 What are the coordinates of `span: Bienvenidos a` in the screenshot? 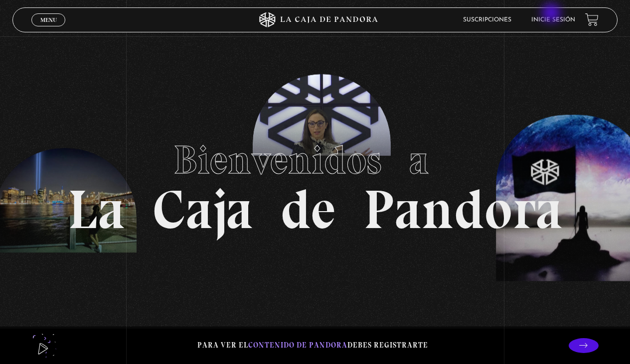 It's located at (315, 160).